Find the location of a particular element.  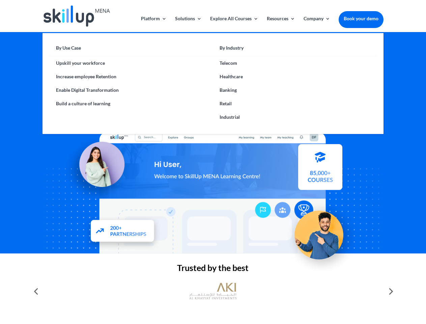

a: Retail is located at coordinates (295, 104).